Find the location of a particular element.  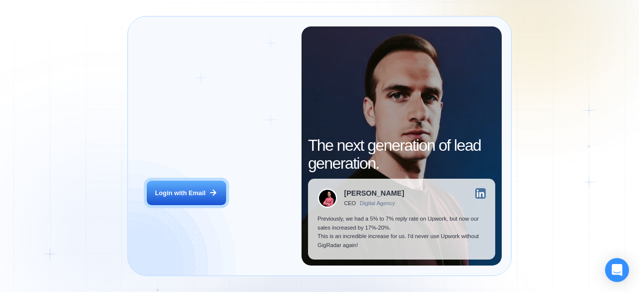

div: Open Intercom Messenger is located at coordinates (617, 270).